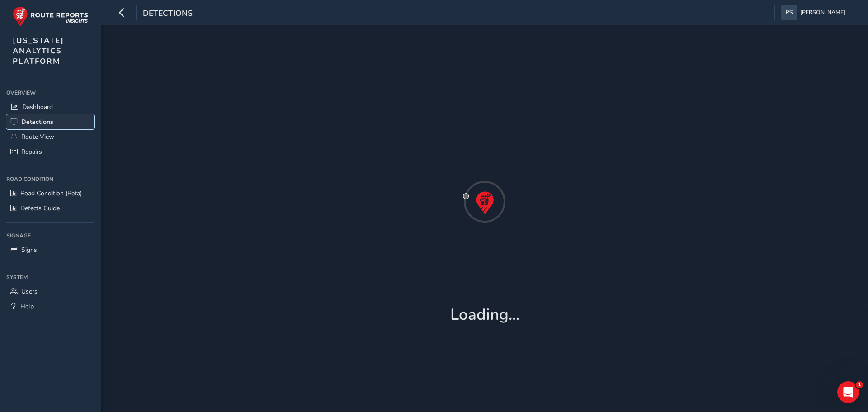 This screenshot has height=412, width=868. Describe the element at coordinates (50, 291) in the screenshot. I see `a: Users` at that location.